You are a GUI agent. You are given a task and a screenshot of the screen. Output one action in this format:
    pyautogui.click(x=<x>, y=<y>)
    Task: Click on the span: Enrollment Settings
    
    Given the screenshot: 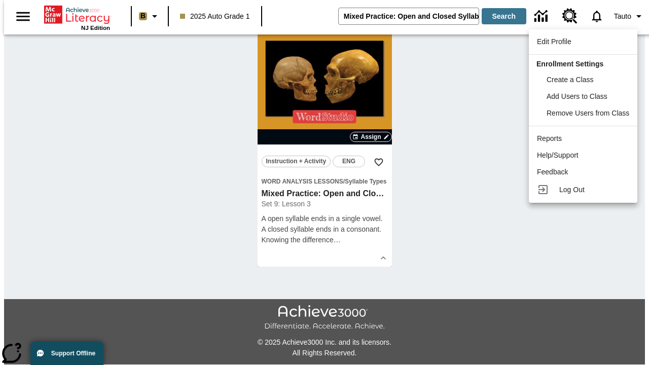 What is the action you would take?
    pyautogui.click(x=570, y=64)
    